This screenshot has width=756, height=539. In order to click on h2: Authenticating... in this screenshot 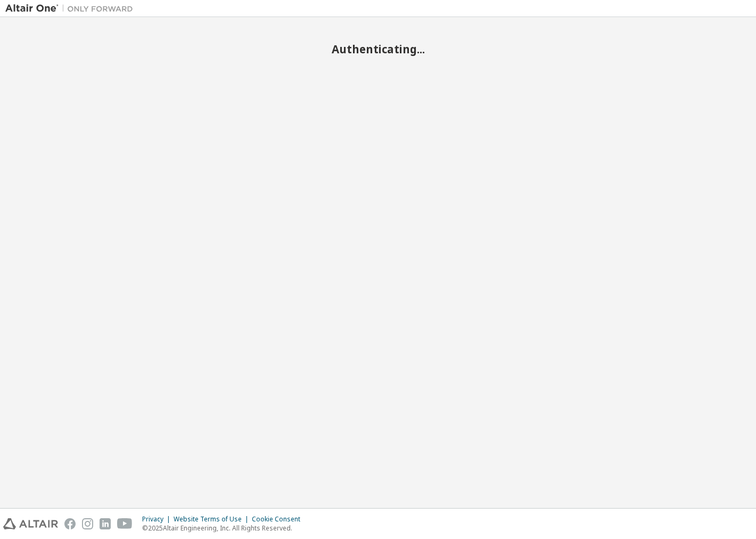, I will do `click(378, 49)`.